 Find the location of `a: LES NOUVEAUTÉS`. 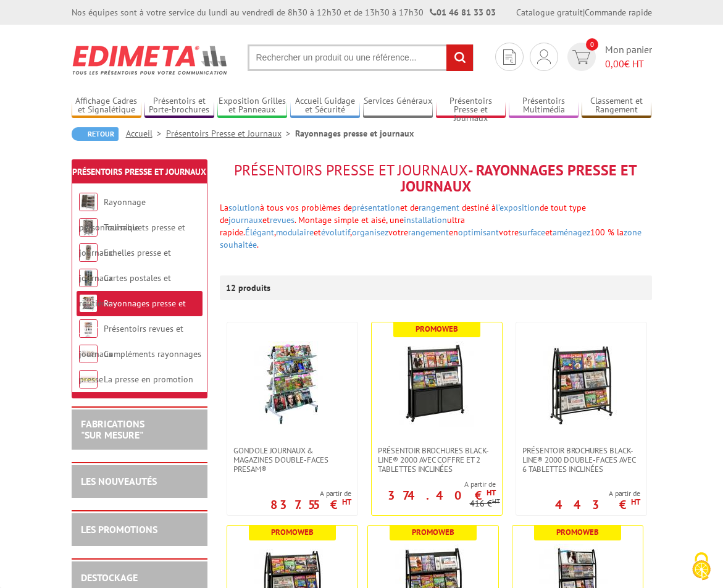

a: LES NOUVEAUTÉS is located at coordinates (119, 481).